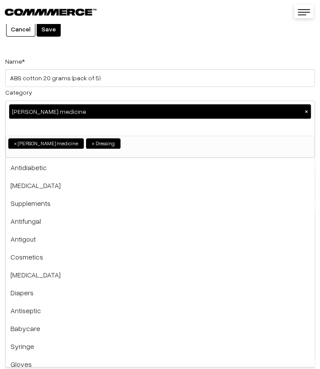 The width and height of the screenshot is (320, 369). Describe the element at coordinates (160, 78) in the screenshot. I see `input: Name` at that location.